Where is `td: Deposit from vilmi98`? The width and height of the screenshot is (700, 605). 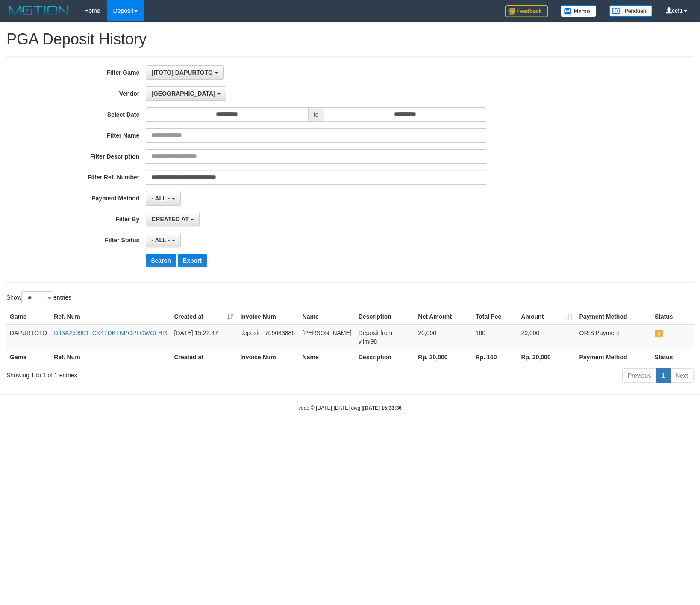
td: Deposit from vilmi98 is located at coordinates (385, 337).